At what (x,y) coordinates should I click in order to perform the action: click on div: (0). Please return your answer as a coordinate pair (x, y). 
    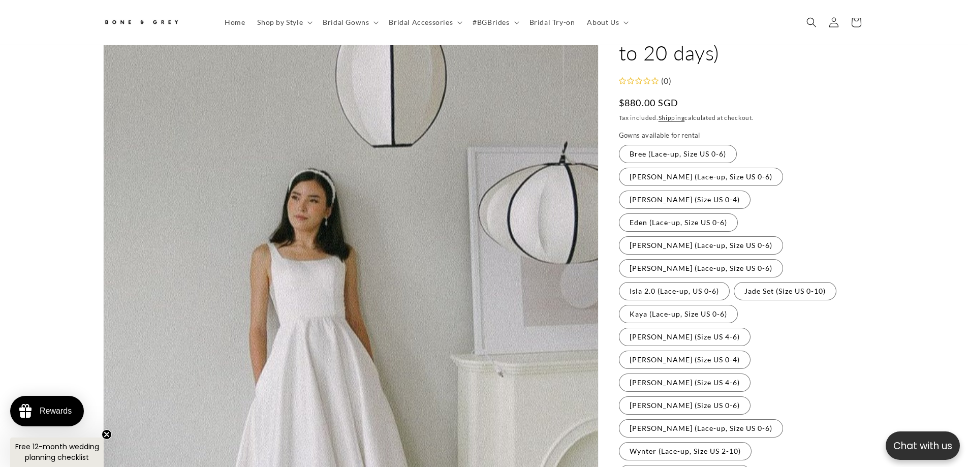
    Looking at the image, I should click on (665, 81).